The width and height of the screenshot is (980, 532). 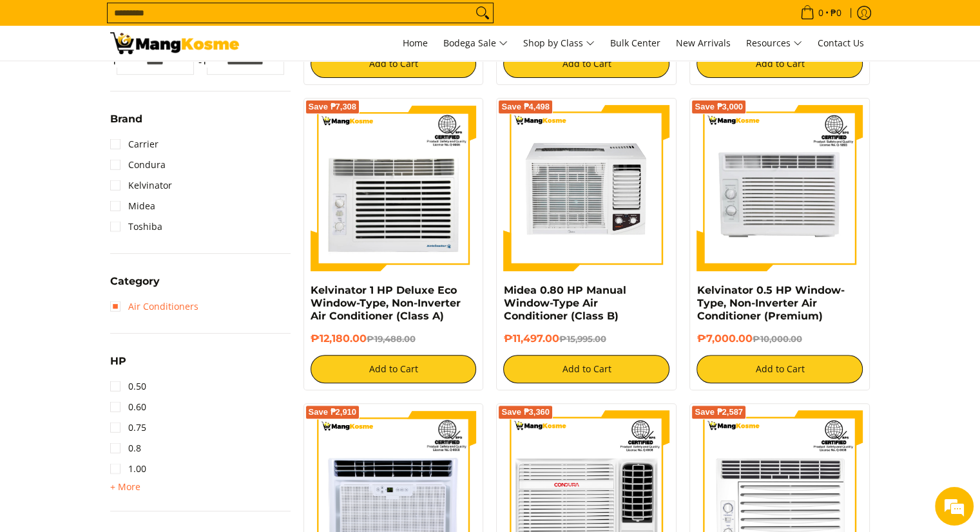 What do you see at coordinates (836, 12) in the screenshot?
I see `span: ₱0` at bounding box center [836, 12].